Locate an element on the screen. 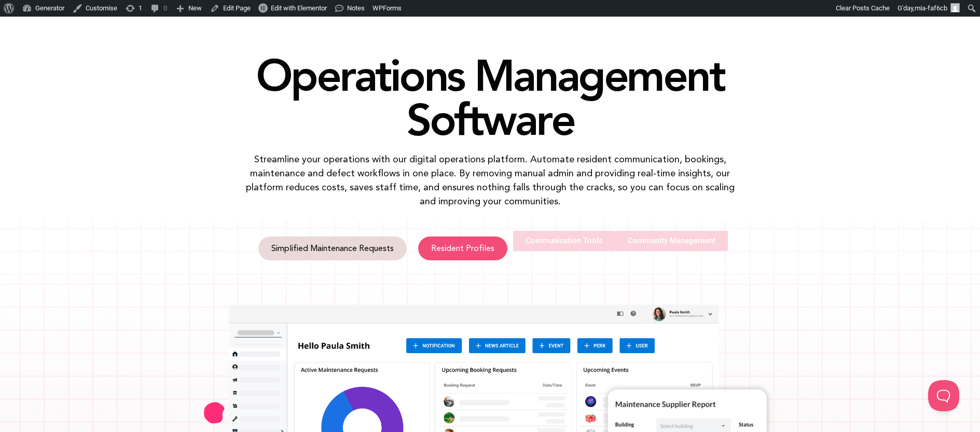 This screenshot has width=980, height=432. span: Edit with Elementor is located at coordinates (299, 7).